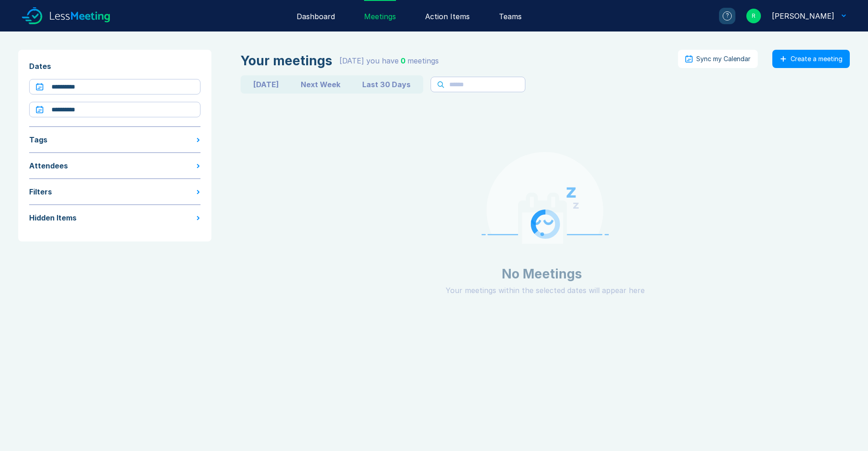 The width and height of the screenshot is (868, 451). I want to click on div: Attendees, so click(48, 166).